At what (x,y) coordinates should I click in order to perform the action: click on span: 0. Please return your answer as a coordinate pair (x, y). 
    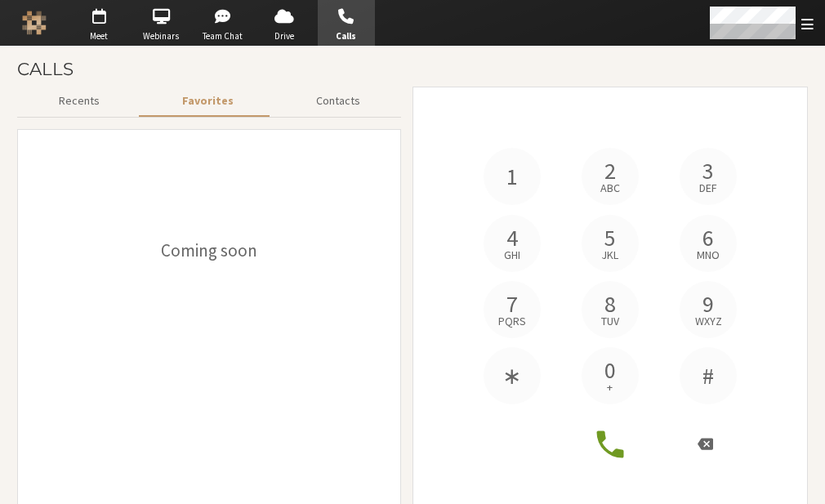
    Looking at the image, I should click on (610, 370).